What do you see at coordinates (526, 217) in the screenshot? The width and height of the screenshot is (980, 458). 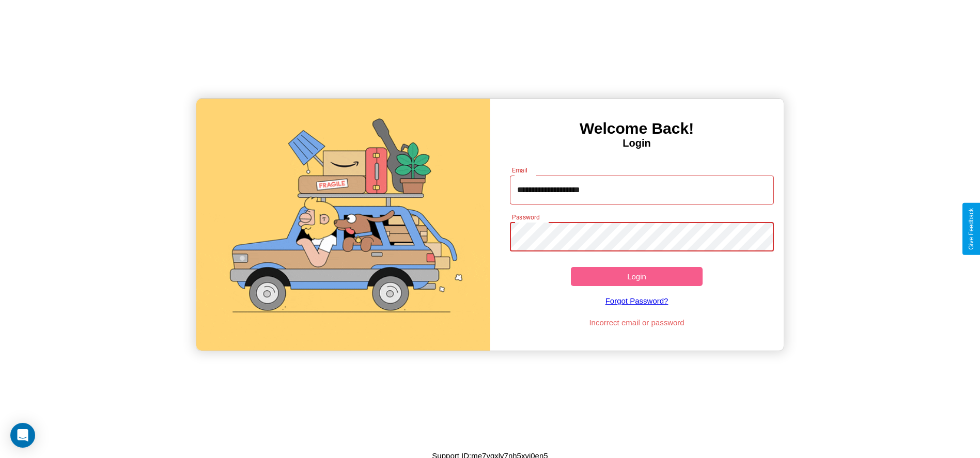 I see `label: Password` at bounding box center [526, 217].